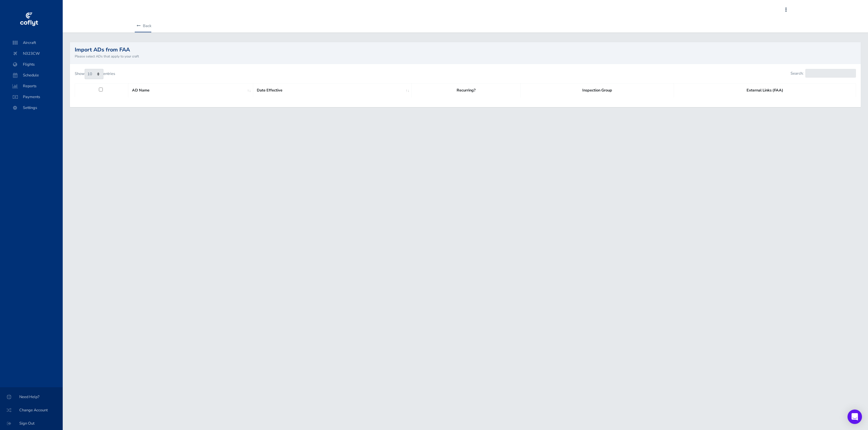 The image size is (868, 430). What do you see at coordinates (34, 64) in the screenshot?
I see `span: Flights` at bounding box center [34, 64].